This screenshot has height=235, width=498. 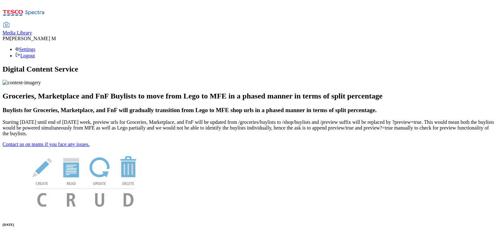 What do you see at coordinates (17, 29) in the screenshot?
I see `a: Media Library` at bounding box center [17, 29].